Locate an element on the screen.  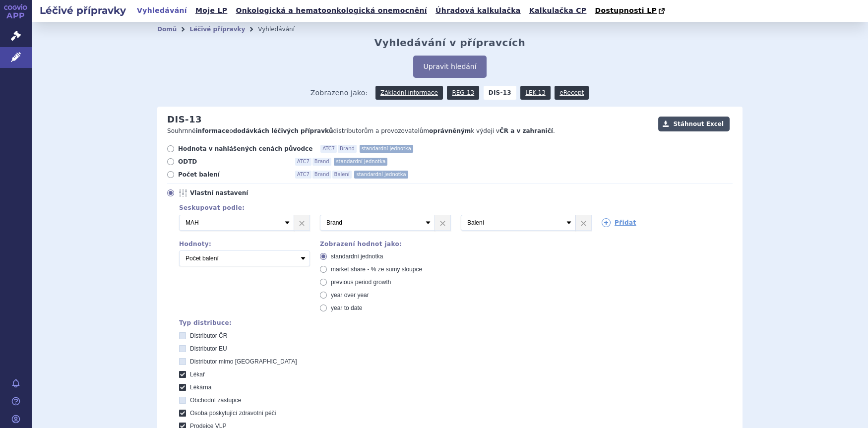
a: Domů is located at coordinates (167, 30).